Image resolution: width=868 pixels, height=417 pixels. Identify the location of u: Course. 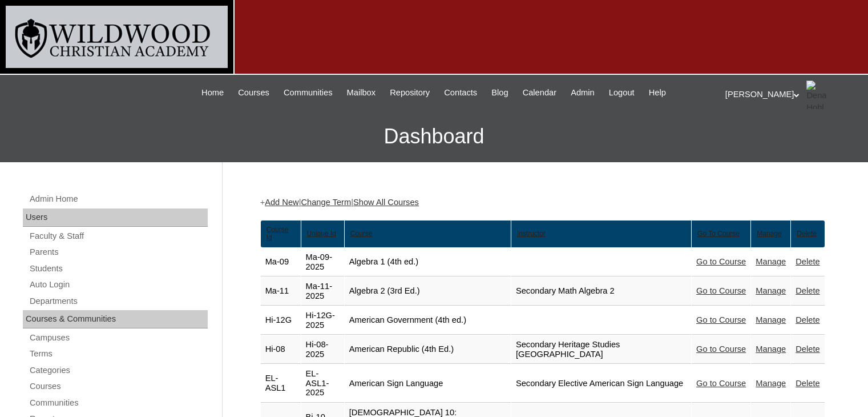
(361, 234).